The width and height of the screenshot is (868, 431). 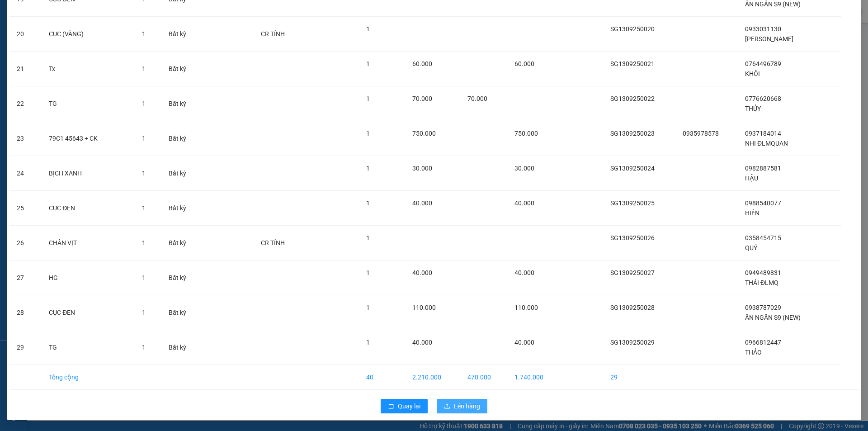 What do you see at coordinates (87, 138) in the screenshot?
I see `td: 79C1 45643 + CK` at bounding box center [87, 138].